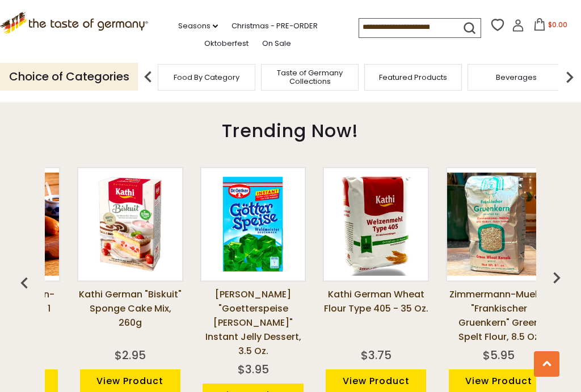 The height and width of the screenshot is (392, 581). I want to click on a: Seasons, so click(198, 26).